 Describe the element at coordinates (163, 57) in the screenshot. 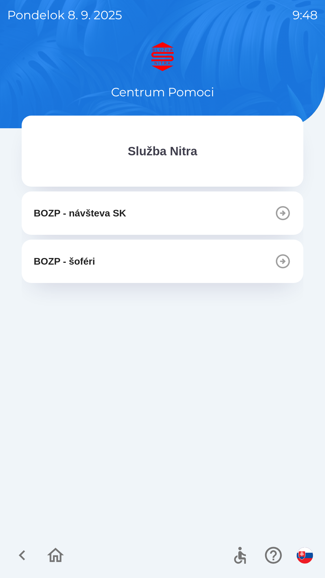

I see `img: Logo` at that location.